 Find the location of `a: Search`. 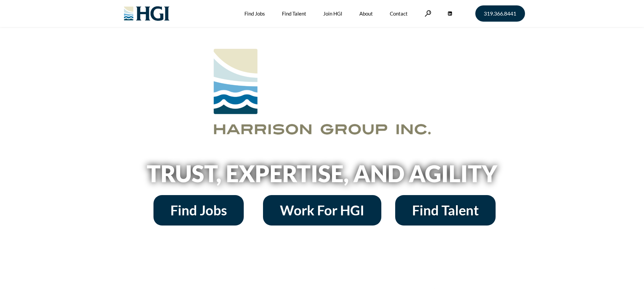

a: Search is located at coordinates (428, 13).